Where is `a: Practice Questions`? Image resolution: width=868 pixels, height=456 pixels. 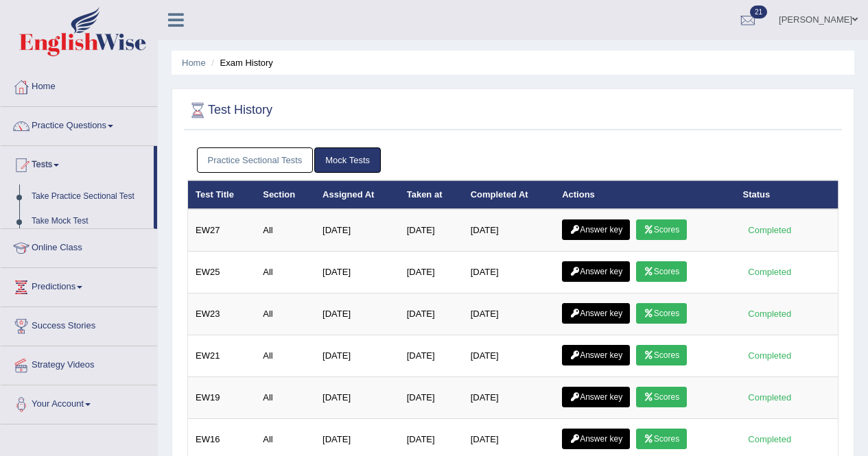
a: Practice Questions is located at coordinates (79, 124).